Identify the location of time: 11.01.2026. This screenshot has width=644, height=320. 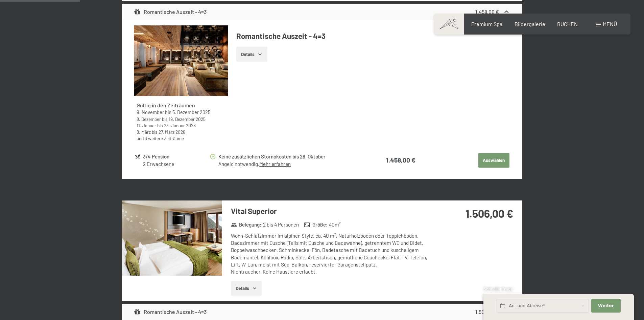
(146, 125).